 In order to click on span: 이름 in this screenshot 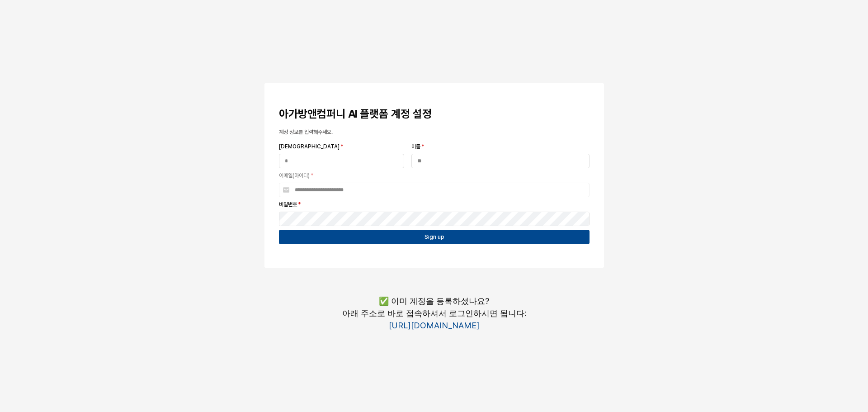, I will do `click(418, 147)`.